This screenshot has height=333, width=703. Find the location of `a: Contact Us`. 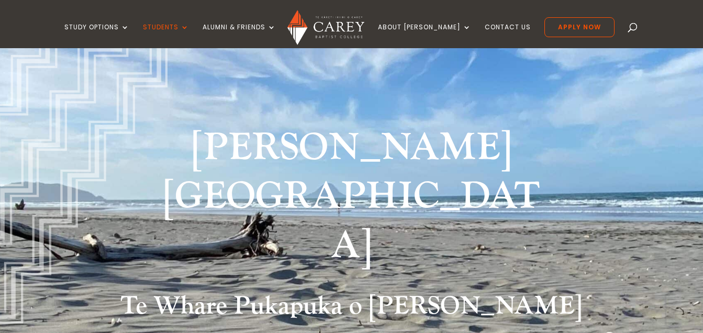

a: Contact Us is located at coordinates (508, 36).